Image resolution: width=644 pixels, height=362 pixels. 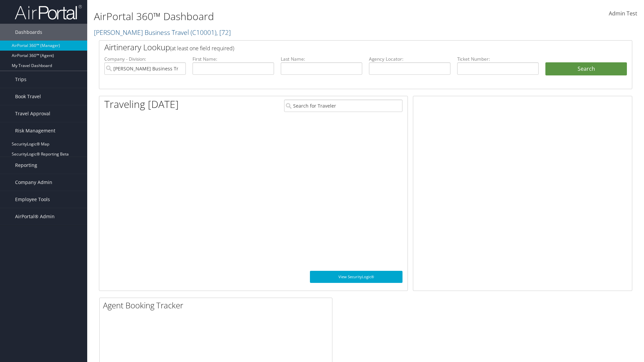 I want to click on span: Trips, so click(x=21, y=79).